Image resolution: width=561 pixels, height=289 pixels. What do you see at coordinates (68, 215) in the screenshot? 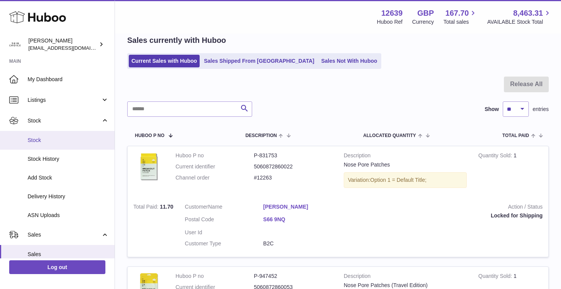
I see `span: ASN Uploads` at bounding box center [68, 215].